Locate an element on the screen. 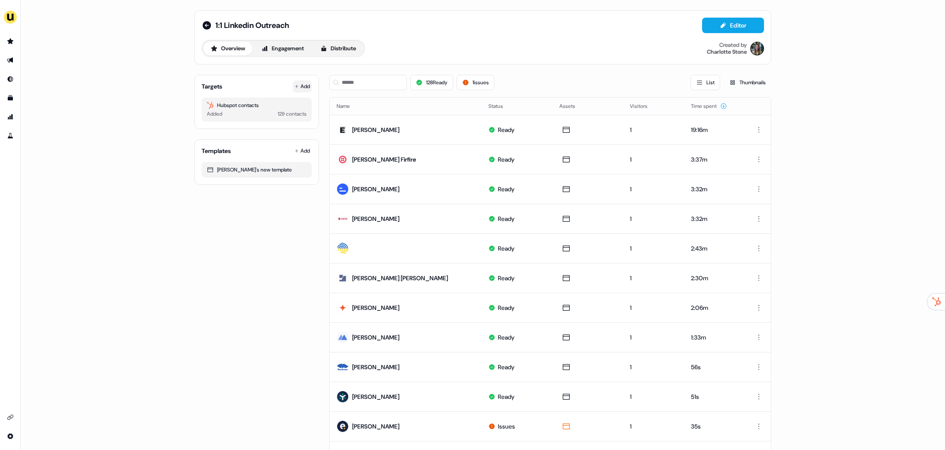 The height and width of the screenshot is (450, 945). a: Go to experiments is located at coordinates (10, 136).